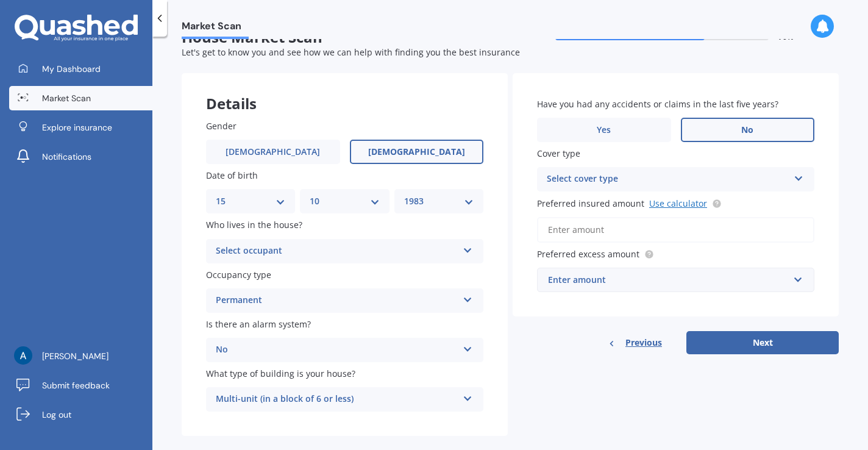 This screenshot has width=868, height=450. I want to click on span: Explore insurance, so click(77, 127).